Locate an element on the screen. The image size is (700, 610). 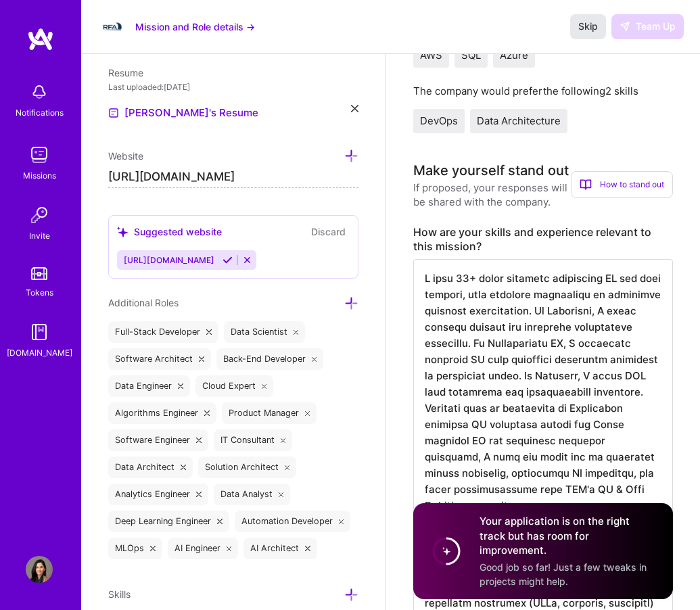
span: Data Architecture is located at coordinates (518, 120).